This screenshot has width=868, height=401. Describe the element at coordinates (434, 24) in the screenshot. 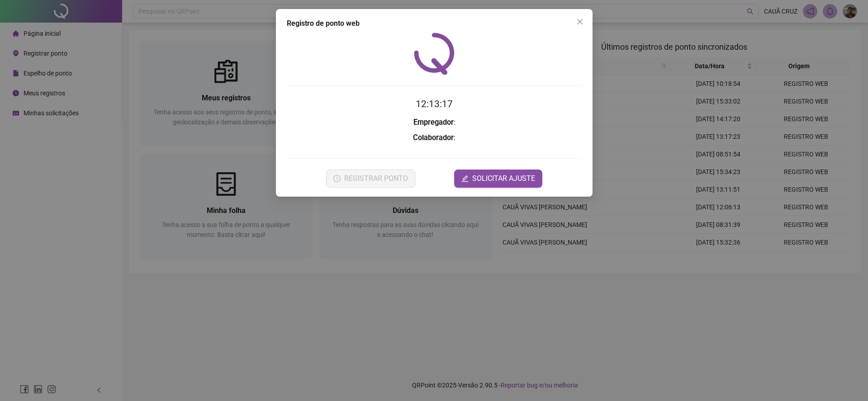

I see `div: Registro de ponto web` at that location.